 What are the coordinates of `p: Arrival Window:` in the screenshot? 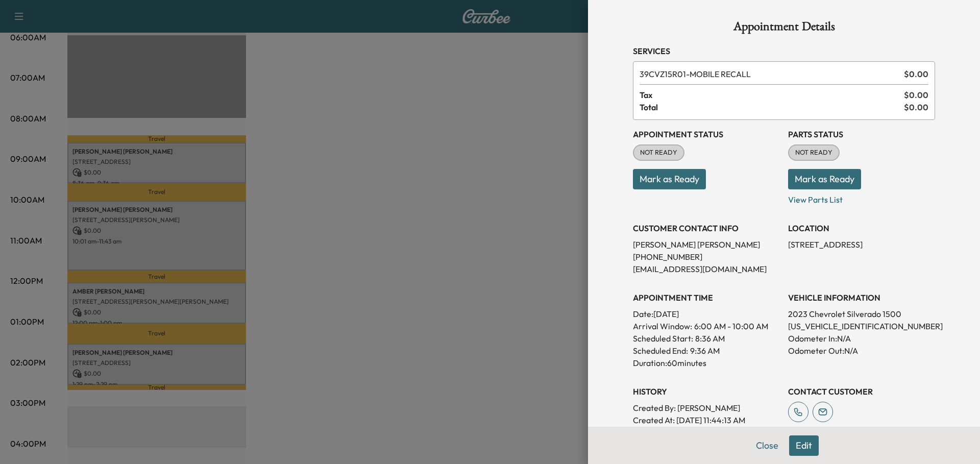 It's located at (706, 327).